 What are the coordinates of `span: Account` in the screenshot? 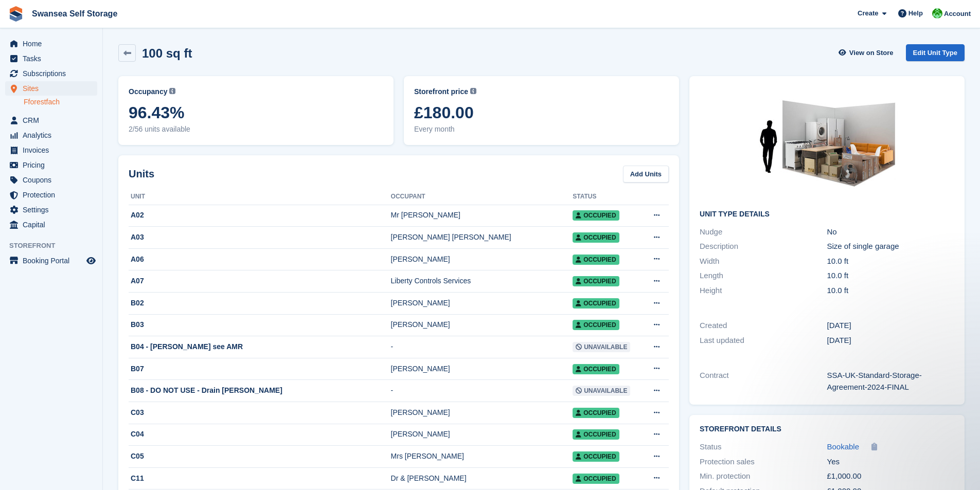 It's located at (957, 14).